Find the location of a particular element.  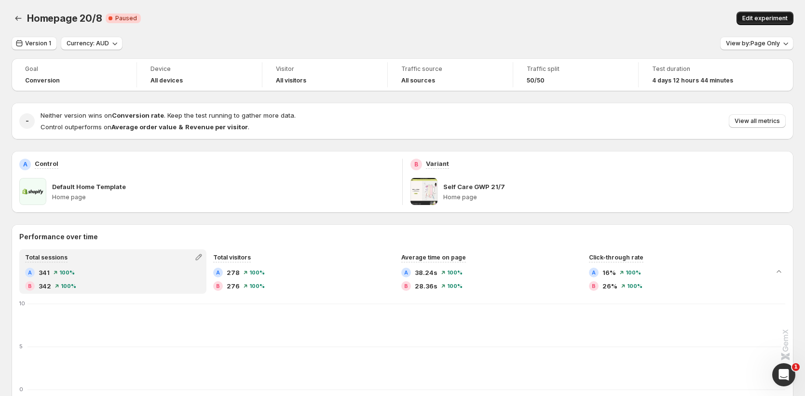

span: 4 days 12 hours 44 minutes is located at coordinates (693, 81).